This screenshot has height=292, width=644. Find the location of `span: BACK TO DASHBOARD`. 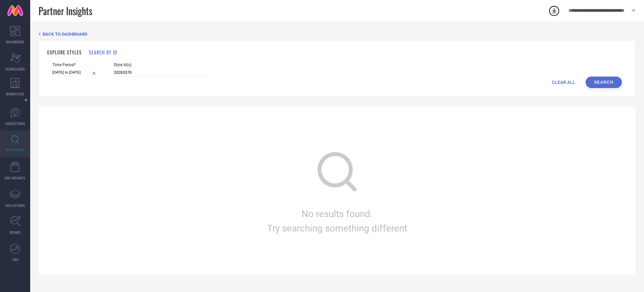

span: BACK TO DASHBOARD is located at coordinates (65, 34).